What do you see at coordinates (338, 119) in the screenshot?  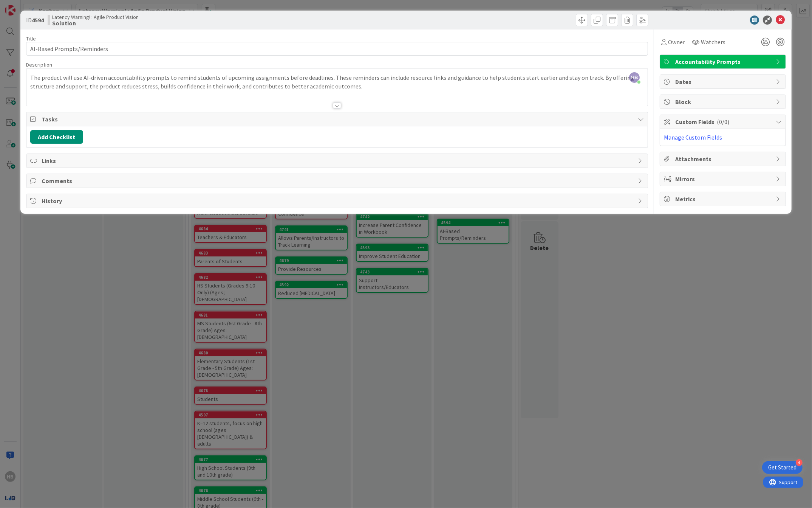 I see `span: Tasks` at bounding box center [338, 119].